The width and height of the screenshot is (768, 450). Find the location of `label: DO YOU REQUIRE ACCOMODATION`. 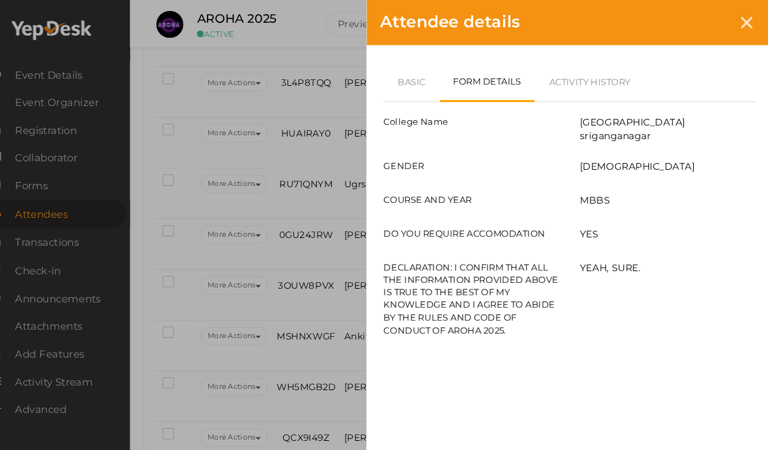

label: DO YOU REQUIRE ACCOMODATION is located at coordinates (478, 225).